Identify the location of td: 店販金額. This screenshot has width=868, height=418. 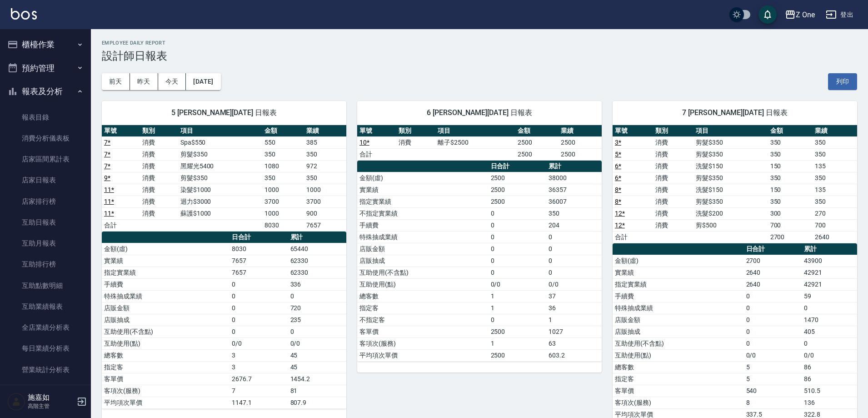
(678, 320).